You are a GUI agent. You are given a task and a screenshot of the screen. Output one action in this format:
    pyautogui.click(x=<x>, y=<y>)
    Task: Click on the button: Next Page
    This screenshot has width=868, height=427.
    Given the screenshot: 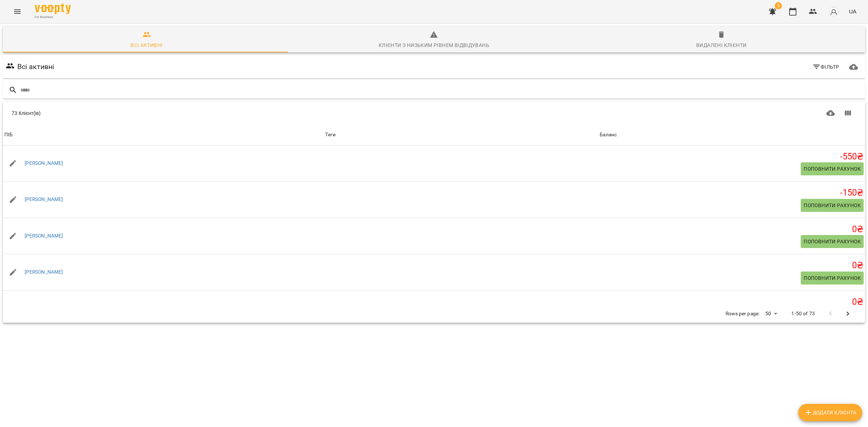 What is the action you would take?
    pyautogui.click(x=848, y=314)
    